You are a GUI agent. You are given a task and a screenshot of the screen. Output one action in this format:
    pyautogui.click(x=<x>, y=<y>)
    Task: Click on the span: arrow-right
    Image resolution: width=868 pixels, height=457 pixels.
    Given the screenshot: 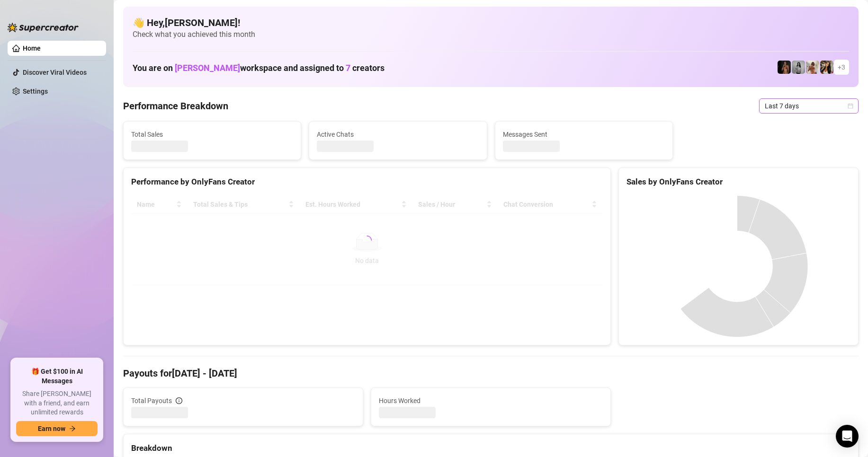 What is the action you would take?
    pyautogui.click(x=73, y=429)
    